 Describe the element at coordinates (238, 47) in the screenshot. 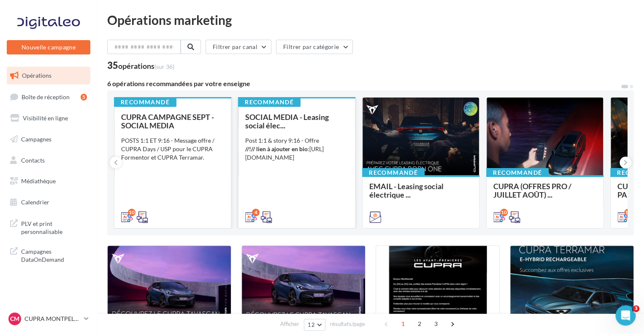

I see `button: Filtrer par canal` at that location.